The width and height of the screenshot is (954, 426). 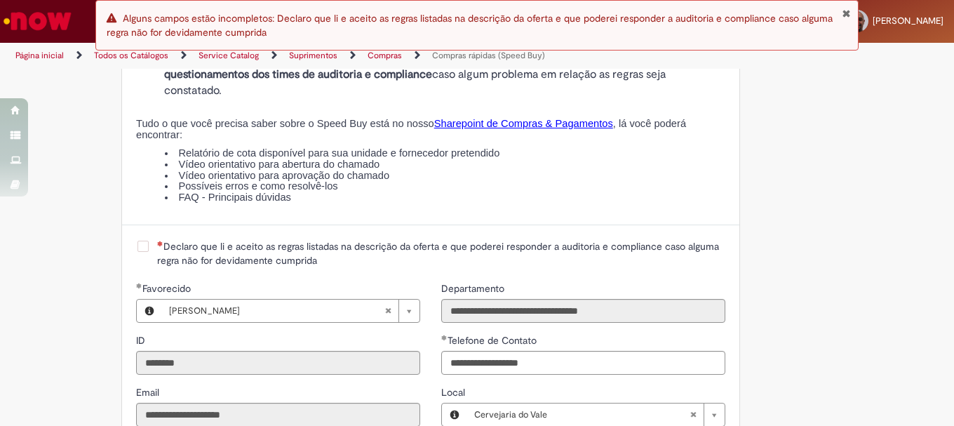 What do you see at coordinates (469, 25) in the screenshot?
I see `span: Alguns campos estão incompletos: Declaro que li e aceito as regras listadas na descrição da ofert...` at bounding box center [469, 25].